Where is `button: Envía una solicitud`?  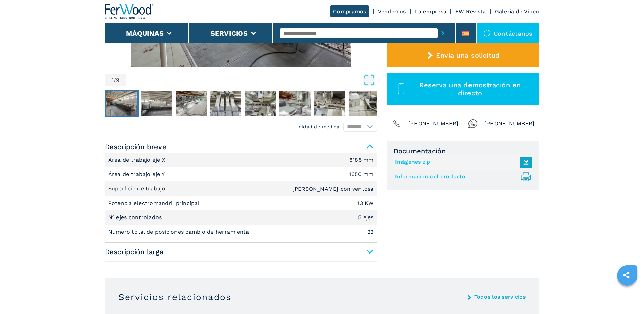
button: Envía una solicitud is located at coordinates (464, 55).